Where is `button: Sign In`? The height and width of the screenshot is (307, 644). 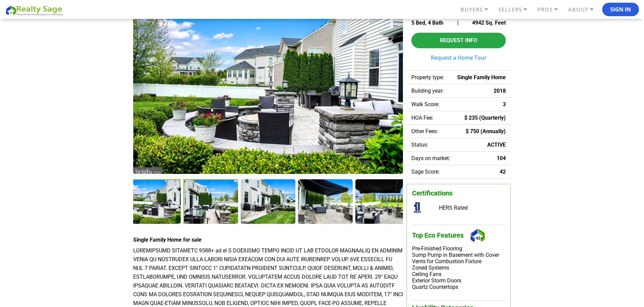
button: Sign In is located at coordinates (620, 9).